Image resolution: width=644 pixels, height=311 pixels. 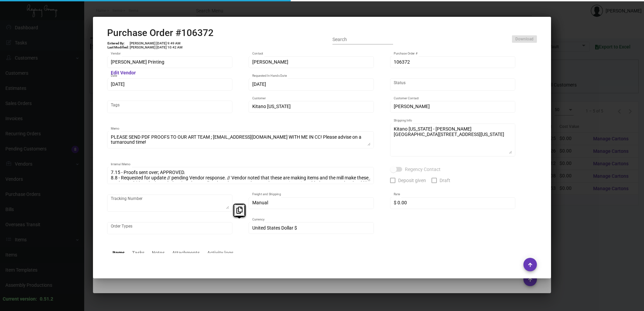 I want to click on span: Regency Contact, so click(x=423, y=169).